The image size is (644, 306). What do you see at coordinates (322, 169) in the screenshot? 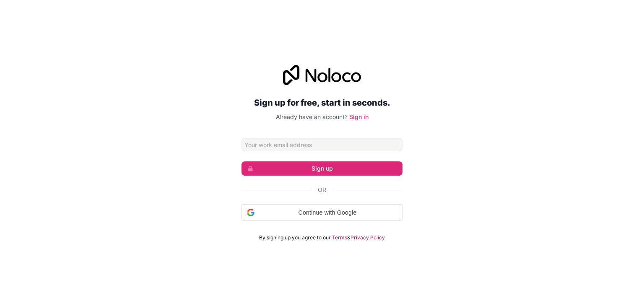
I see `button: Sign up` at bounding box center [322, 169].